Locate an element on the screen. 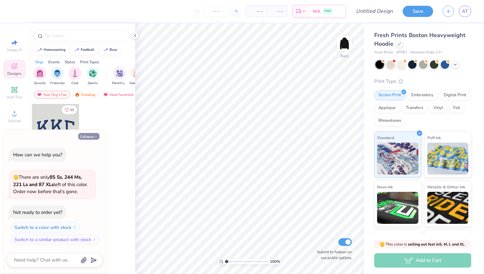 The image size is (484, 274). div: Print Types is located at coordinates (90, 62).